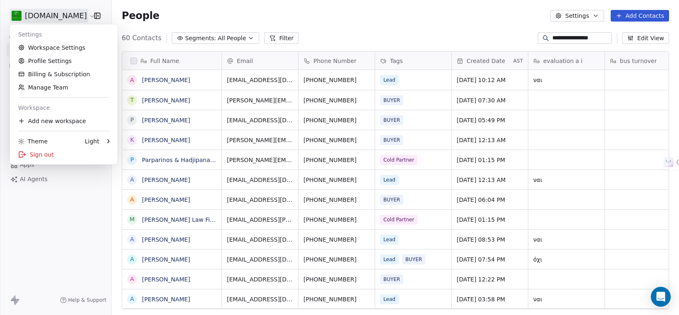 The image size is (679, 315). Describe the element at coordinates (64, 108) in the screenshot. I see `div: Workspace` at that location.